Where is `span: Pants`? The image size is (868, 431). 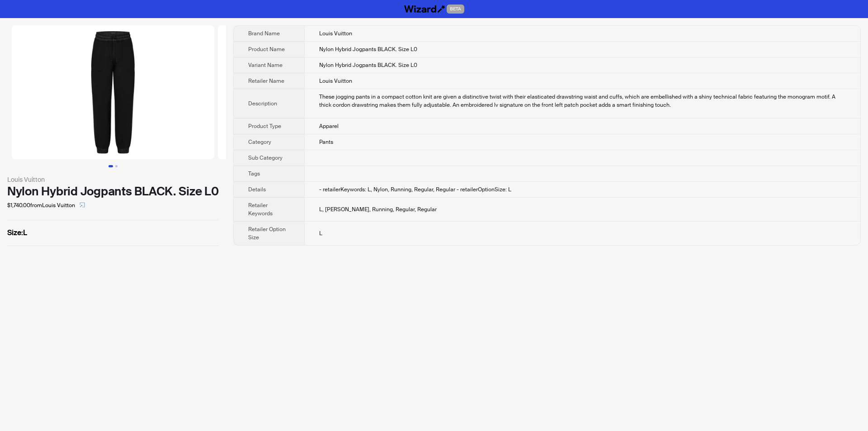 span: Pants is located at coordinates (326, 142).